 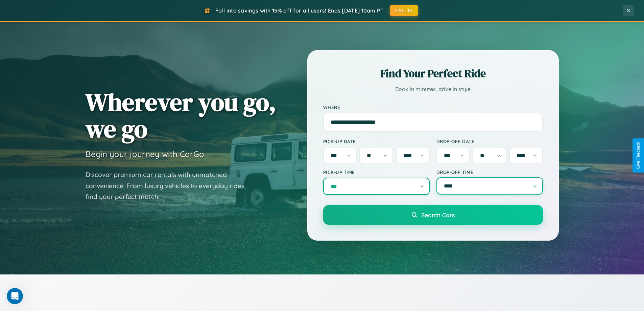 What do you see at coordinates (181, 115) in the screenshot?
I see `h1: Wherever you go, we go` at bounding box center [181, 115].